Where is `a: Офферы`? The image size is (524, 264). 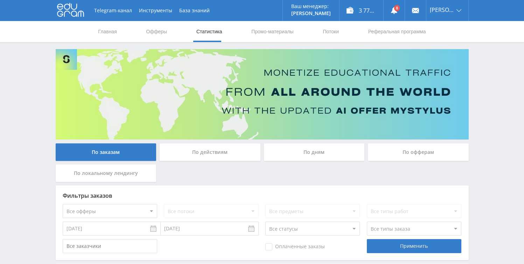
a: Офферы is located at coordinates (157, 32).